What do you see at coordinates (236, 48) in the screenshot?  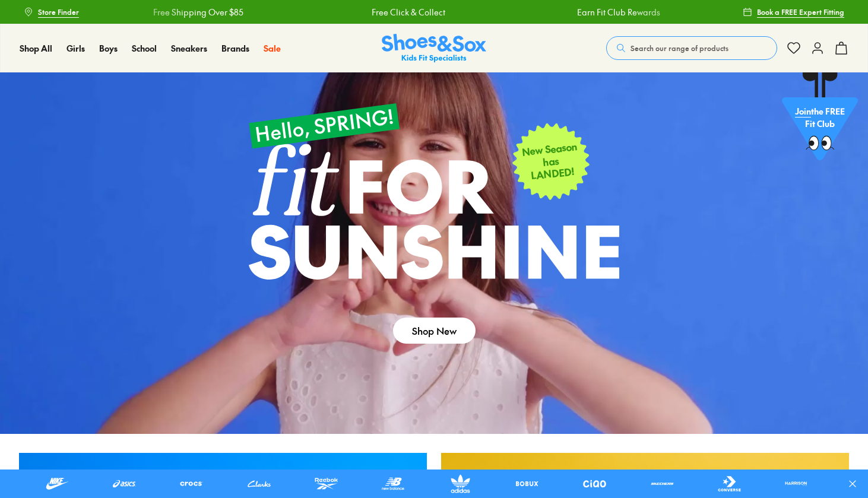 I see `a: Brands` at bounding box center [236, 48].